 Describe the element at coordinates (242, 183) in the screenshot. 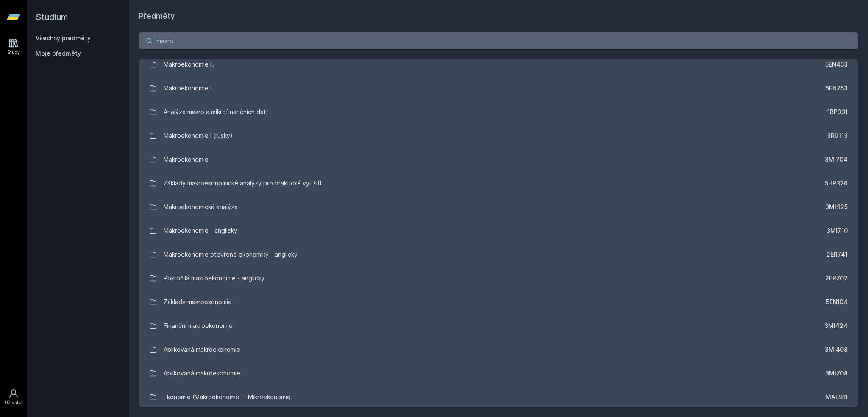

I see `div: Základy makroekonomické analýzy pro praktické využití` at that location.